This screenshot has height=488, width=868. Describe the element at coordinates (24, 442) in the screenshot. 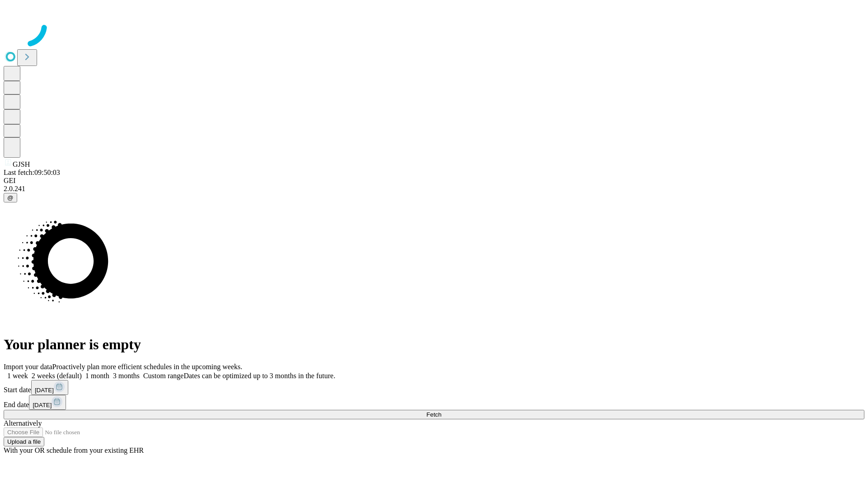

I see `button: Upload a file` at that location.